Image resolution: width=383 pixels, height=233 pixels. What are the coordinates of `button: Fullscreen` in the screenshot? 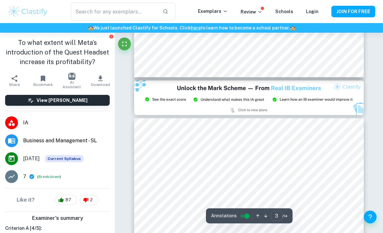 It's located at (125, 44).